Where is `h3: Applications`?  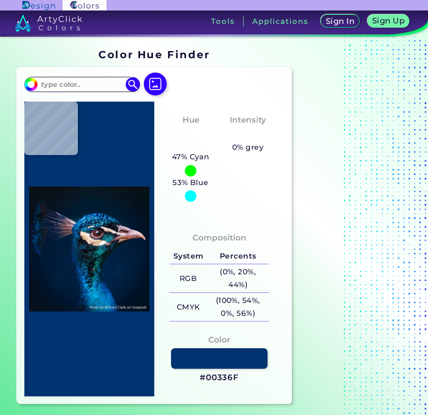 h3: Applications is located at coordinates (280, 21).